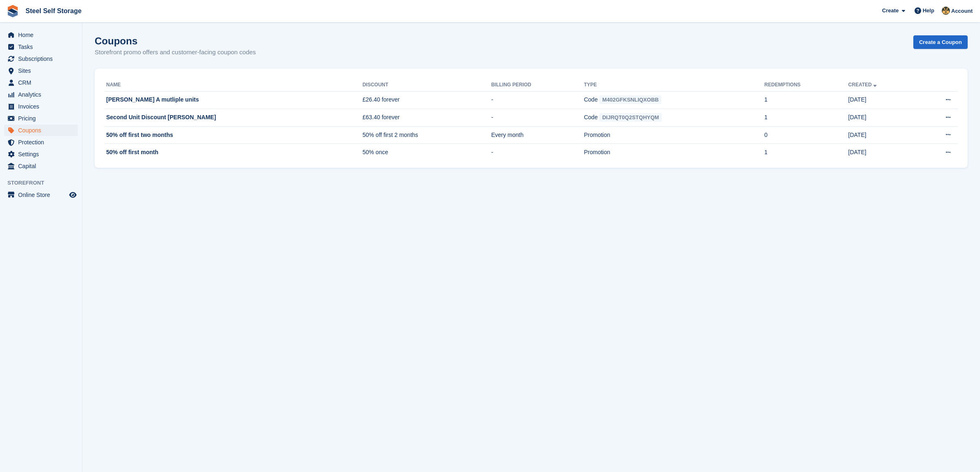 The image size is (980, 472). I want to click on td: 50% once, so click(427, 152).